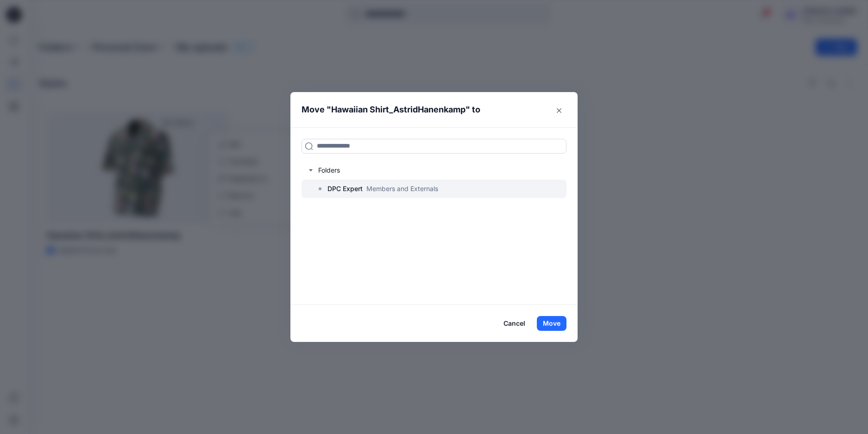  Describe the element at coordinates (514, 324) in the screenshot. I see `button: Cancel` at that location.